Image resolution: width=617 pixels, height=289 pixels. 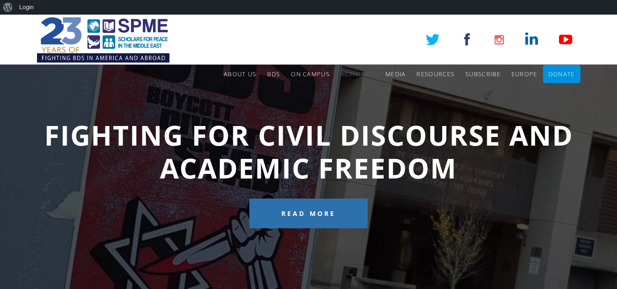 What do you see at coordinates (310, 74) in the screenshot?
I see `a: On Campus` at bounding box center [310, 74].